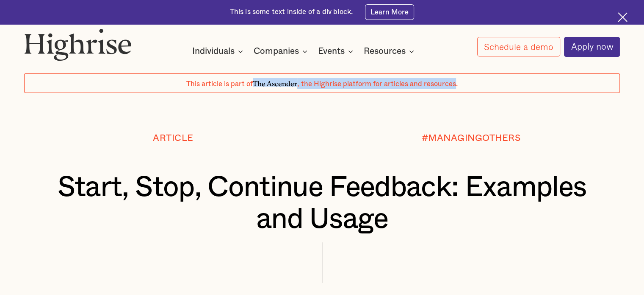  I want to click on img: Cross icon, so click(622, 17).